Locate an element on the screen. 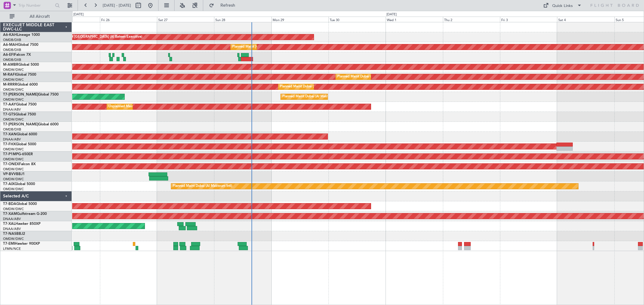 This screenshot has width=644, height=305. a: M-AMBRGlobal 5000 is located at coordinates (21, 65).